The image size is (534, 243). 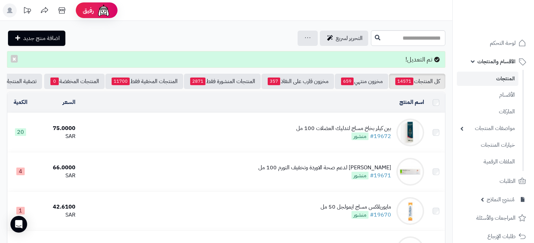 What do you see at coordinates (21, 172) in the screenshot?
I see `span: 4` at bounding box center [21, 172].